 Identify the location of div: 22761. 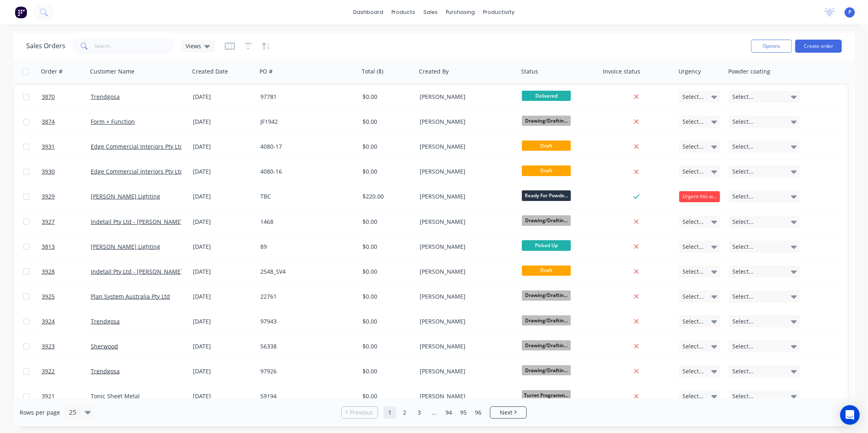
(306, 296).